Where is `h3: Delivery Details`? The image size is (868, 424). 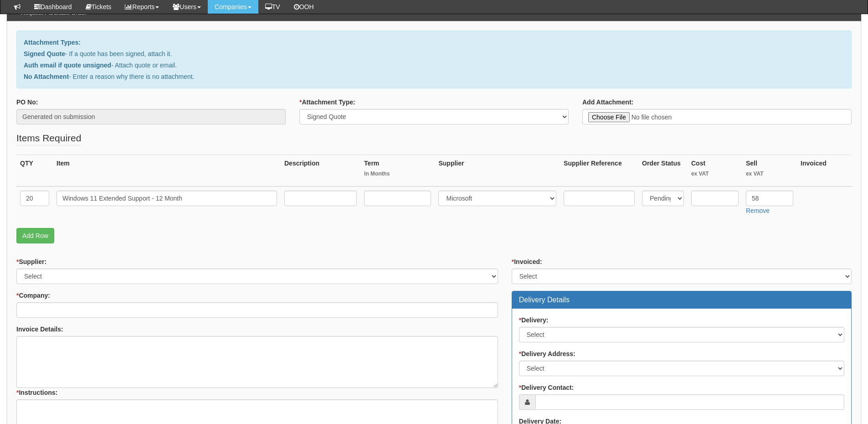
h3: Delivery Details is located at coordinates (681, 300).